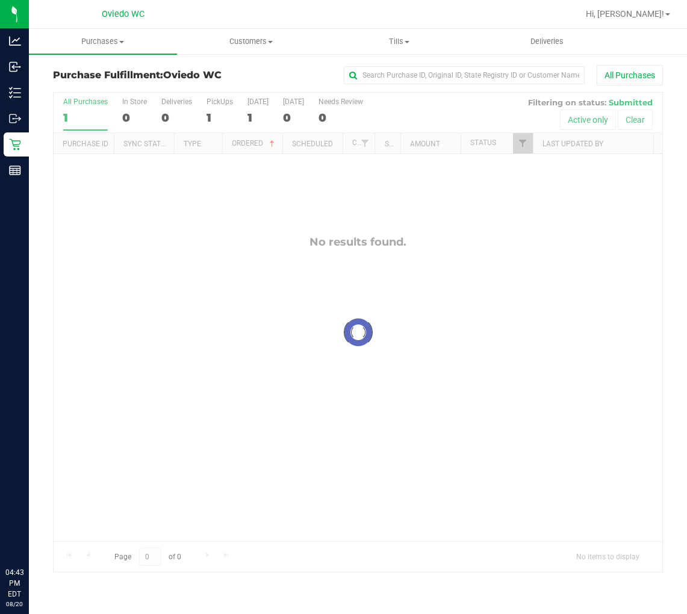 The height and width of the screenshot is (614, 687). What do you see at coordinates (15, 41) in the screenshot?
I see `inline-svg: Analytics` at bounding box center [15, 41].